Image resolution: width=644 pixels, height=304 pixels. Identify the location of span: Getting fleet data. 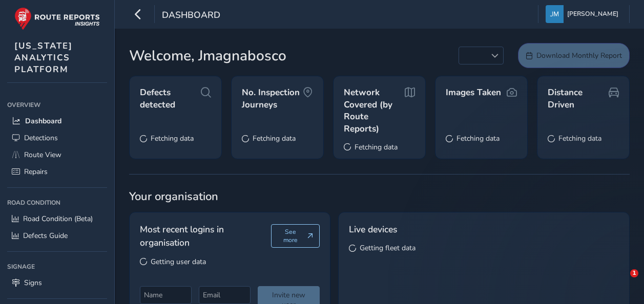
(387, 248).